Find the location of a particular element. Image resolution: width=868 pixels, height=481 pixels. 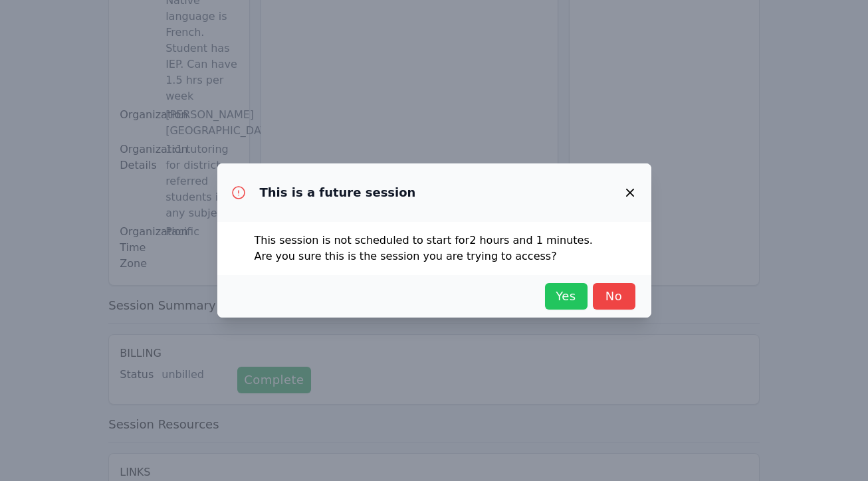

h3: This is a future session is located at coordinates (337, 193).